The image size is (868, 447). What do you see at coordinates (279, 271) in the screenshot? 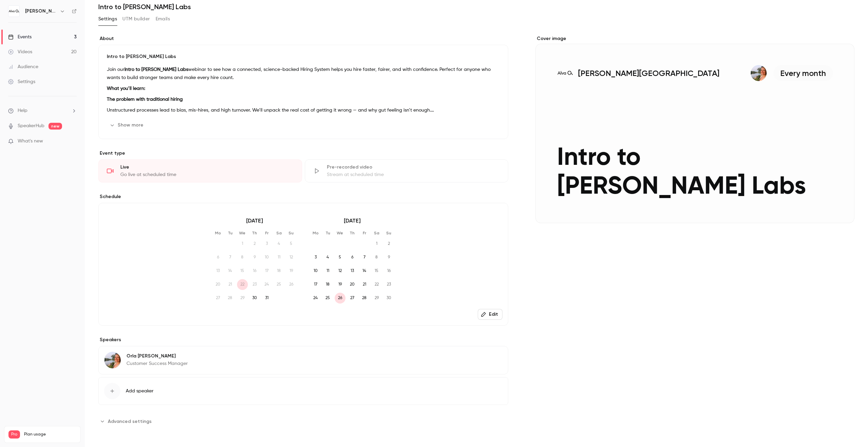
I see `span: 18` at bounding box center [279, 271].